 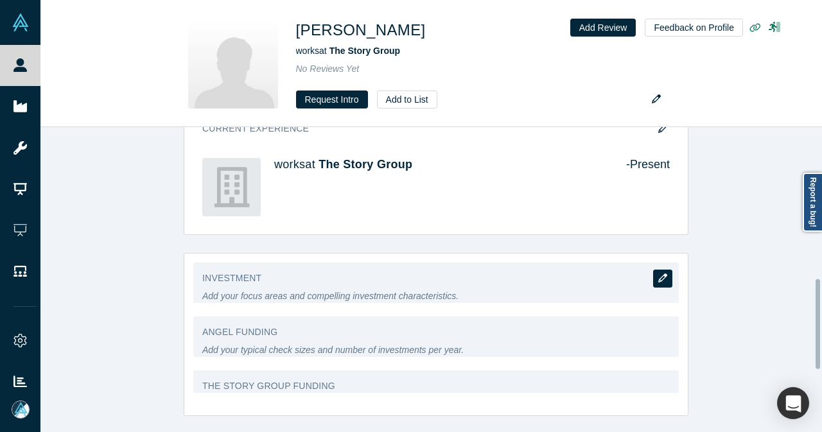 I want to click on a: Report a bug!, so click(x=813, y=202).